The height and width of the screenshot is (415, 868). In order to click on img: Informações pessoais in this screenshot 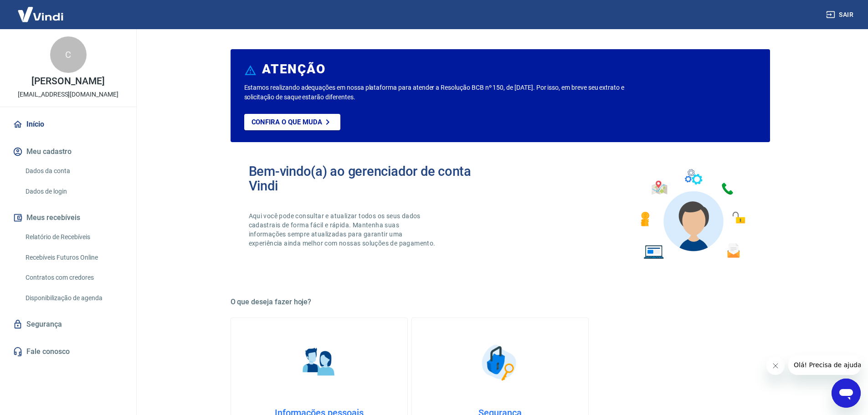, I will do `click(319, 363)`.